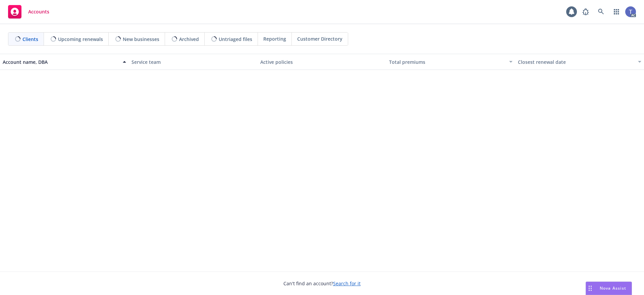 The width and height of the screenshot is (644, 295). Describe the element at coordinates (612, 287) in the screenshot. I see `span: Nova Assist` at that location.